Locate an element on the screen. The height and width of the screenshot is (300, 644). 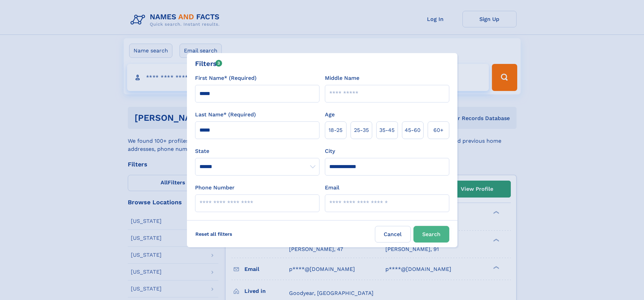
label: Cancel is located at coordinates (393, 234).